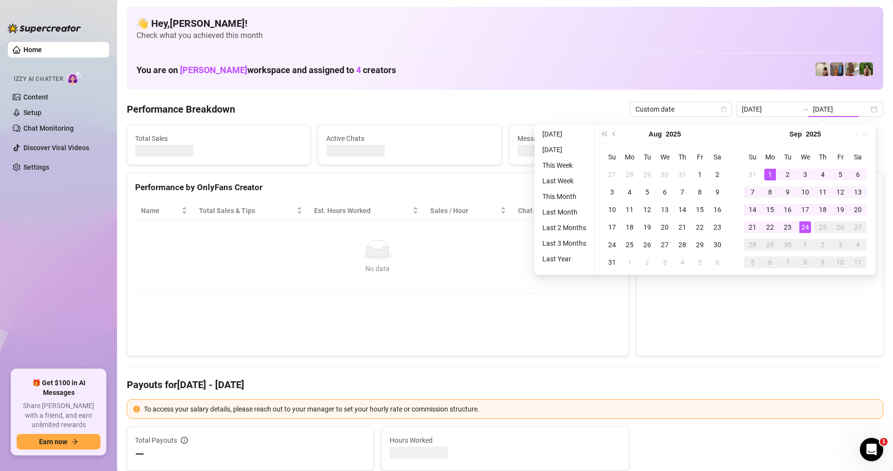  What do you see at coordinates (505, 36) in the screenshot?
I see `span: Check what you achieved this month` at bounding box center [505, 36].